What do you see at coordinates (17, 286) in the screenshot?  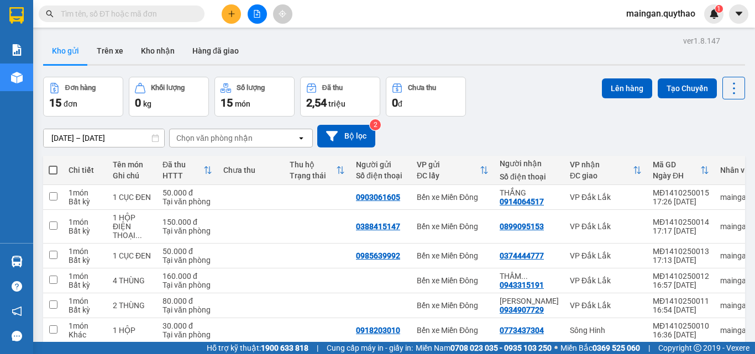 I see `span: question-circle` at bounding box center [17, 286].